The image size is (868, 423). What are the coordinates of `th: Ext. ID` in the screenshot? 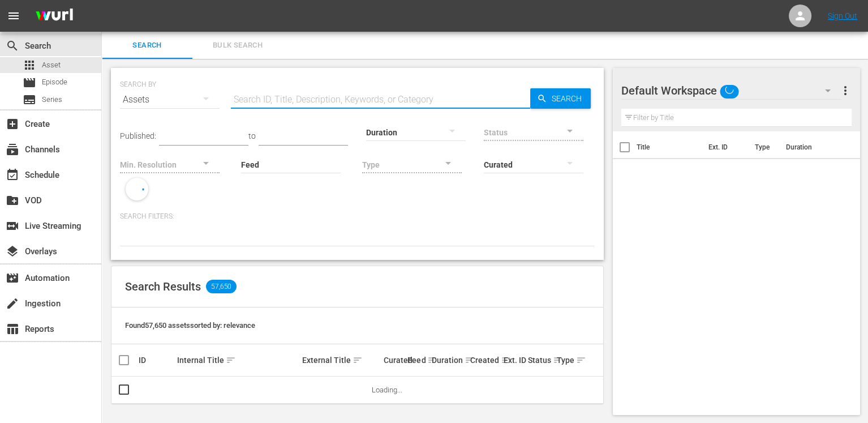 It's located at (724, 147).